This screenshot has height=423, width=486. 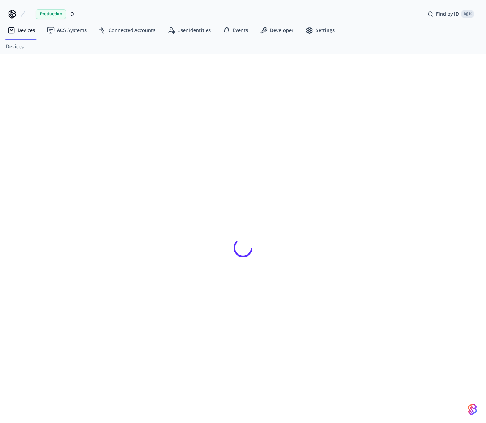 What do you see at coordinates (67, 30) in the screenshot?
I see `a: ACS Systems` at bounding box center [67, 30].